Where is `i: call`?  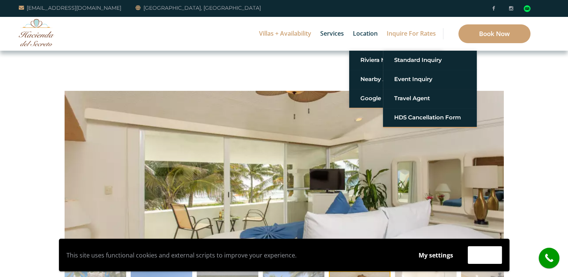
i: call is located at coordinates (549, 258).